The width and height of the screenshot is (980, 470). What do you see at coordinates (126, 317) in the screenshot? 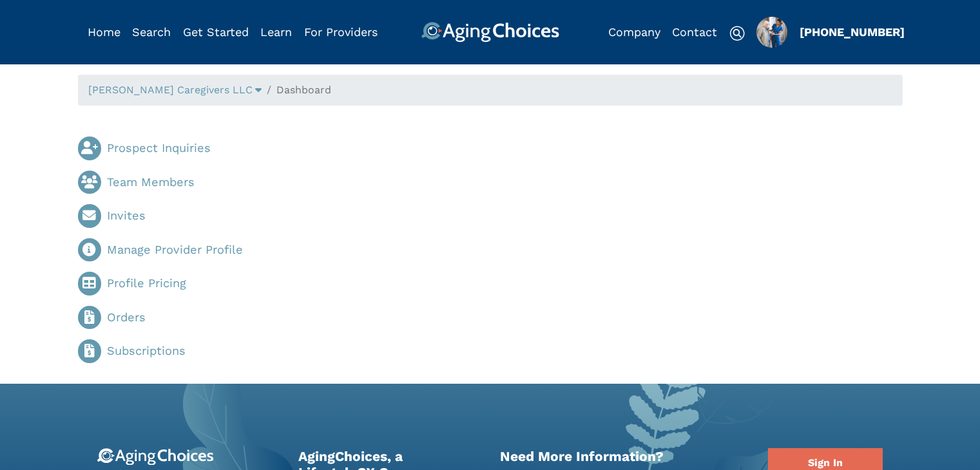
I see `a: Orders` at bounding box center [126, 317].